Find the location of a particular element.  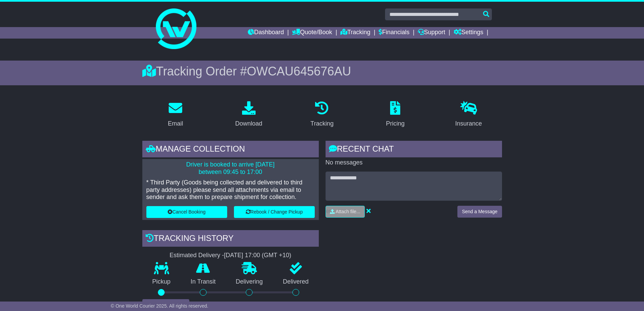

a: Dashboard is located at coordinates (266, 33).